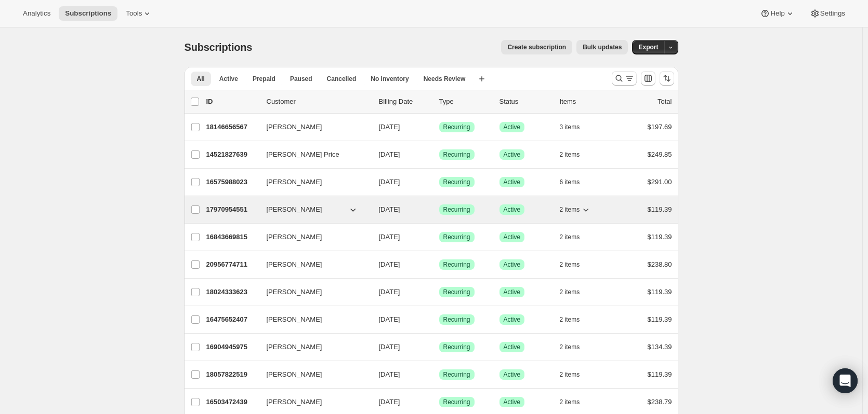 This screenshot has width=868, height=414. I want to click on span: All, so click(201, 79).